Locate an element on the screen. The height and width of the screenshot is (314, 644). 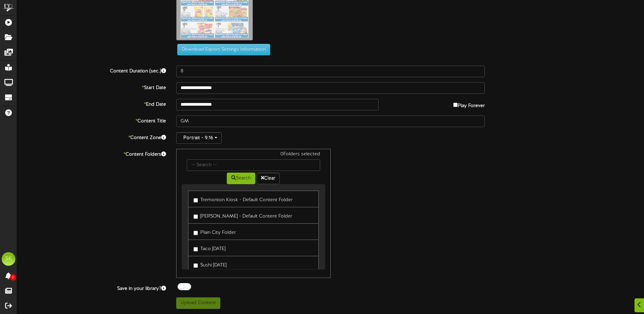
input: Plain City Folder is located at coordinates (195, 233).